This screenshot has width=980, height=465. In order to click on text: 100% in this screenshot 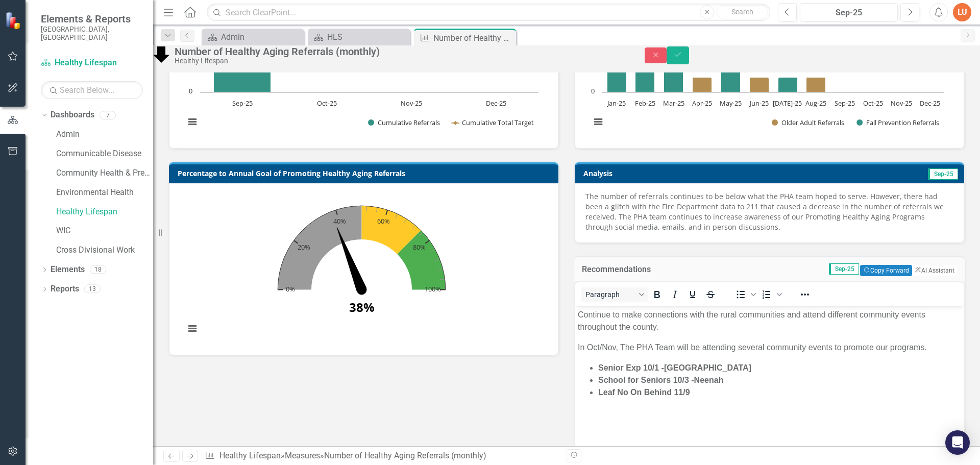, I will do `click(433, 288)`.